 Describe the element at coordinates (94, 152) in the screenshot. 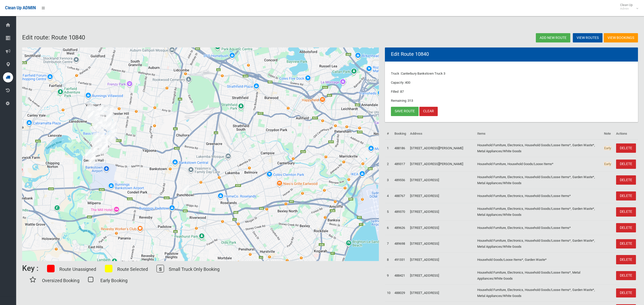

I see `div: 173 Rex Road, GEORGES HALL NSW 2198` at that location.